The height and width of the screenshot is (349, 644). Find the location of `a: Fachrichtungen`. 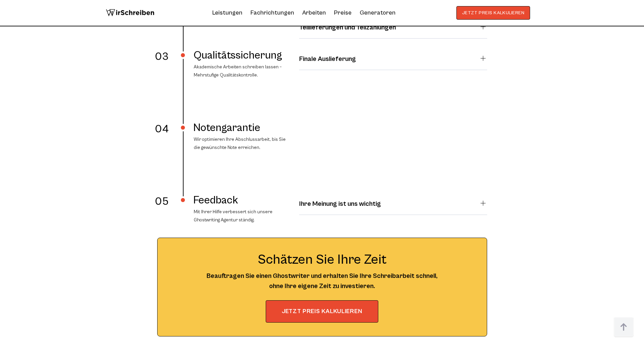

a: Fachrichtungen is located at coordinates (272, 13).